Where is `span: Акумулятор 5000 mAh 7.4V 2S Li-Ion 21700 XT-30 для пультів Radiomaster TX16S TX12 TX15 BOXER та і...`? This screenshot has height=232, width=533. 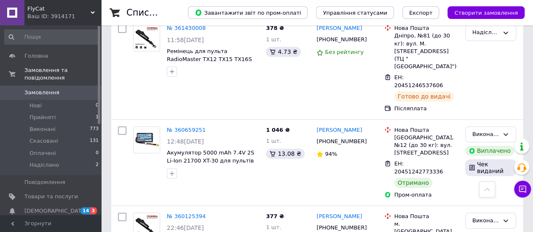
span: Акумулятор 5000 mAh 7.4V 2S Li-Ion 21700 XT-30 для пультів Radiomaster TX16S TX12 TX15 BOXER та і... is located at coordinates (210, 164).